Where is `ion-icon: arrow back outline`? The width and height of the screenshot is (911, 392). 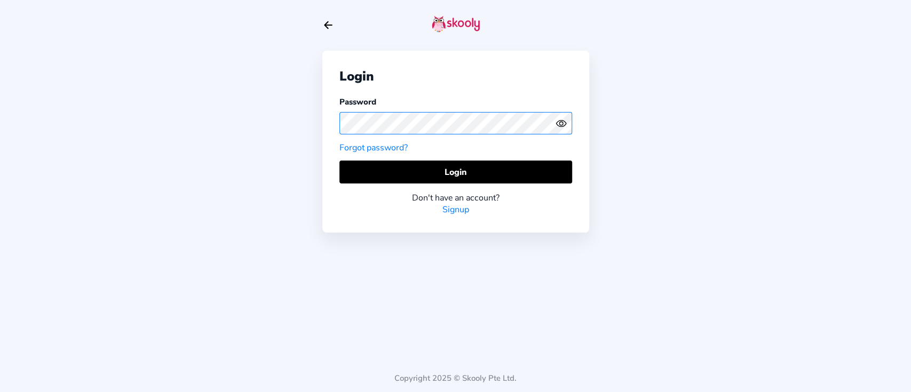 ion-icon: arrow back outline is located at coordinates (328, 25).